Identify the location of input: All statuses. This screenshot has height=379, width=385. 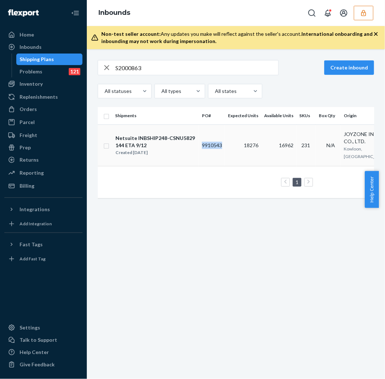
(104, 91).